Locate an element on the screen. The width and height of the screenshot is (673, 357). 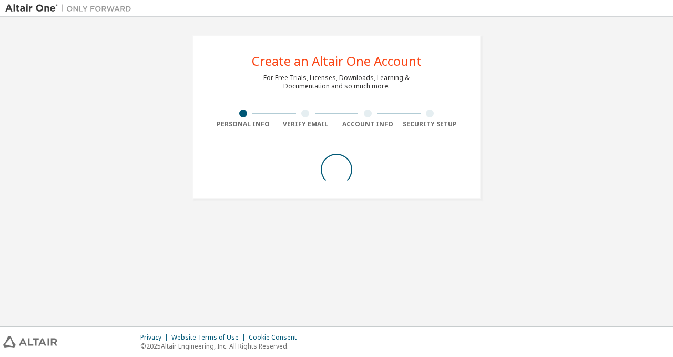
div: Create an Altair One Account is located at coordinates (337, 61).